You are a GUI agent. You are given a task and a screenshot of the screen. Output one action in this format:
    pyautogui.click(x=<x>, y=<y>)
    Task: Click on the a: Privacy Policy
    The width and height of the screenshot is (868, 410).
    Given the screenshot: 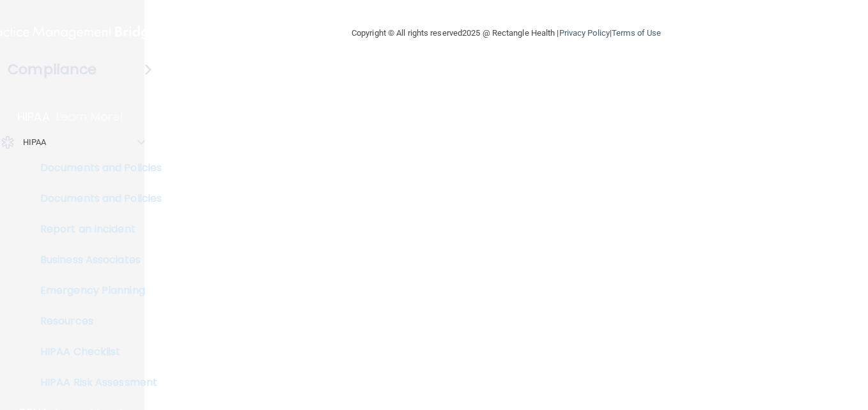 What is the action you would take?
    pyautogui.click(x=584, y=32)
    